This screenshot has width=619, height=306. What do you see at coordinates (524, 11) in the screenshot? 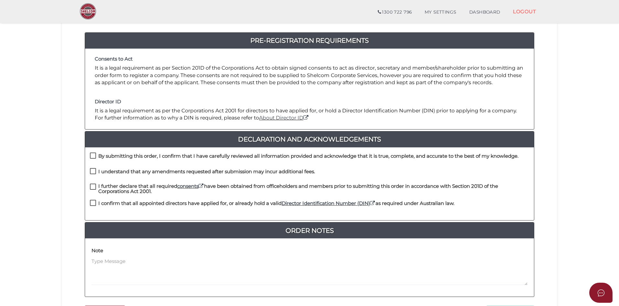
I see `a: LOGOUT` at bounding box center [524, 11].